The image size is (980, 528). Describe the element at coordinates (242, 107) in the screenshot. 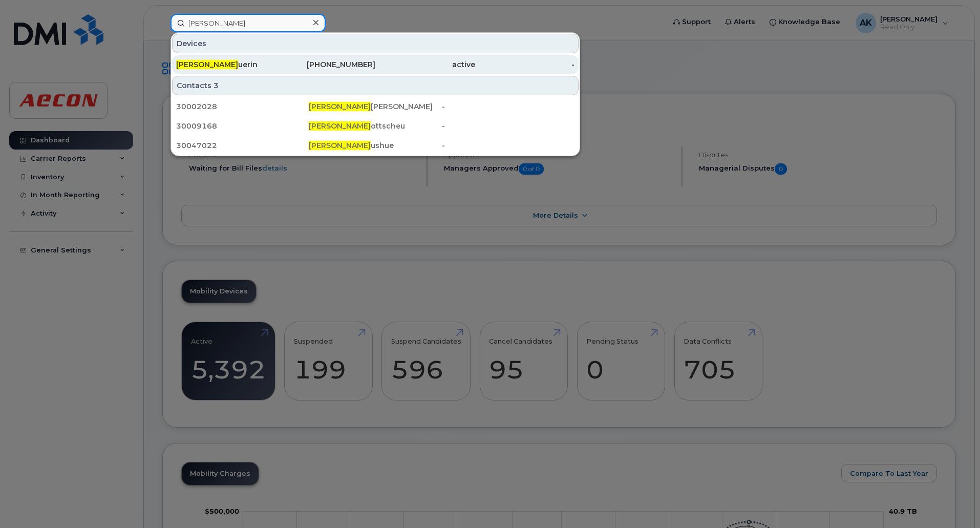

I see `div: 30002028` at that location.